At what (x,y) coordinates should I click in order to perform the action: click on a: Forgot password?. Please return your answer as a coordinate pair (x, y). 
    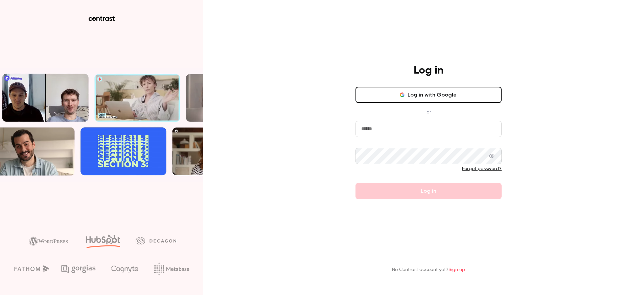
    Looking at the image, I should click on (482, 169).